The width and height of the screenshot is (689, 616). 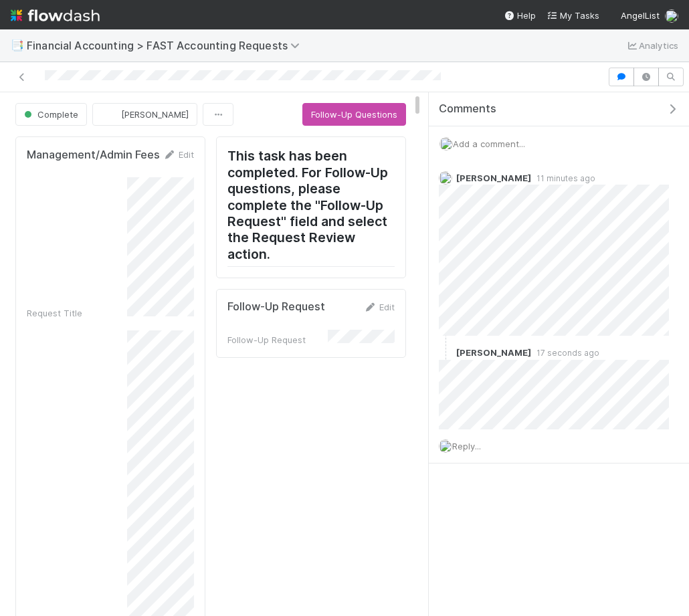 I want to click on button: Follow-Up Questions, so click(x=354, y=114).